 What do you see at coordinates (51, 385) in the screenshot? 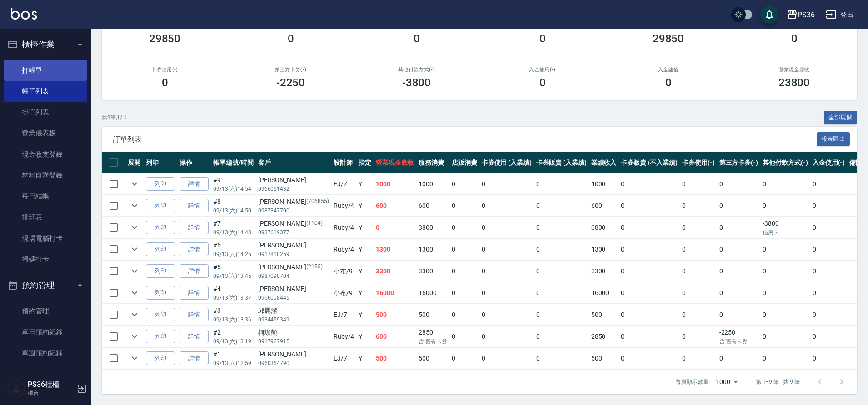
I see `h5: PS36櫃檯` at bounding box center [51, 385].